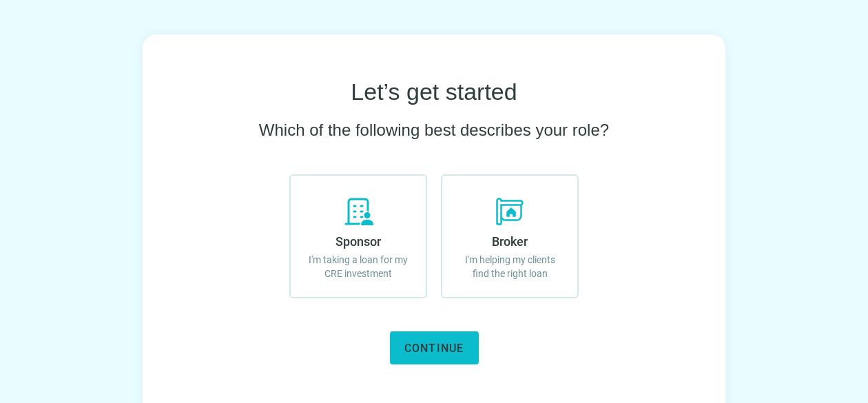 The width and height of the screenshot is (868, 403). What do you see at coordinates (509, 267) in the screenshot?
I see `p: I'm helping my clients find the right loan` at bounding box center [509, 267].